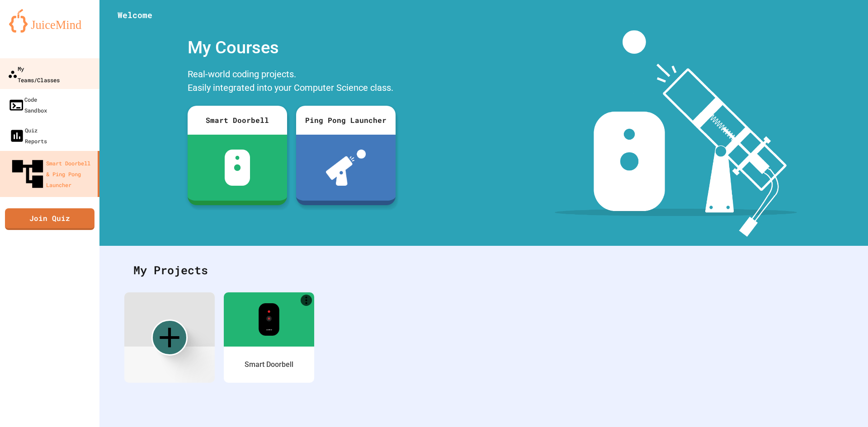  What do you see at coordinates (675, 133) in the screenshot?
I see `img: banner-image-my-projects.png` at bounding box center [675, 133].